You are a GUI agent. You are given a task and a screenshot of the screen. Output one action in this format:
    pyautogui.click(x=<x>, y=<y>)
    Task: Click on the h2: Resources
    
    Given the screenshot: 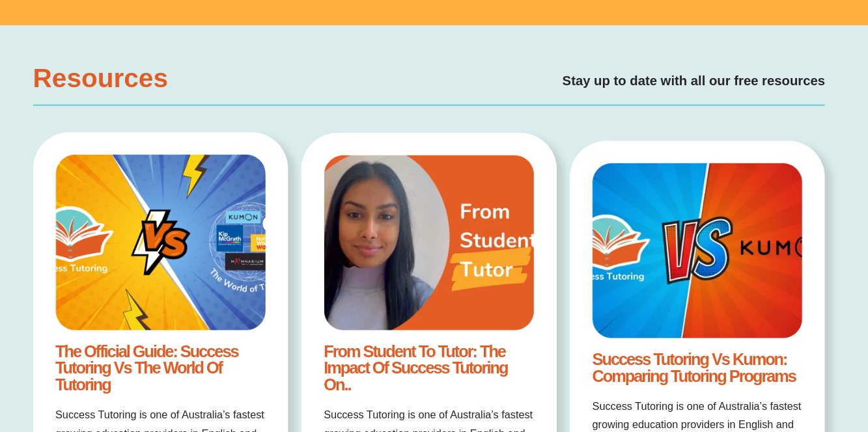 What is the action you would take?
    pyautogui.click(x=113, y=77)
    